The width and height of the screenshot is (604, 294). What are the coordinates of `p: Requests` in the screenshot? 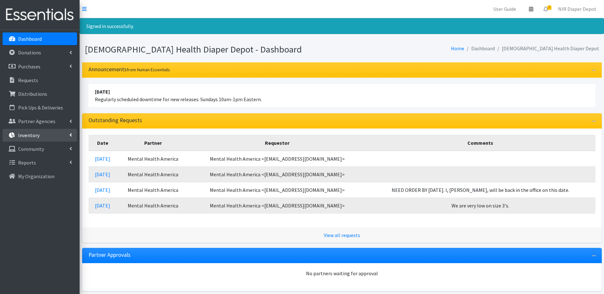 It's located at (28, 80).